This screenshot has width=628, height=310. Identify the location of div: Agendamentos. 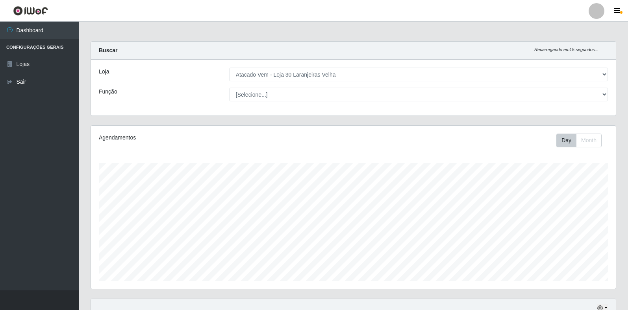
(201, 138).